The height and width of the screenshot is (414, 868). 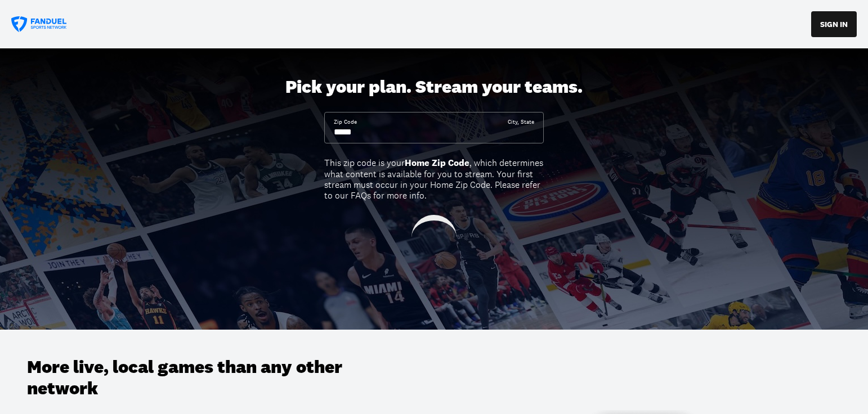 I want to click on a: SIGN IN, so click(x=834, y=24).